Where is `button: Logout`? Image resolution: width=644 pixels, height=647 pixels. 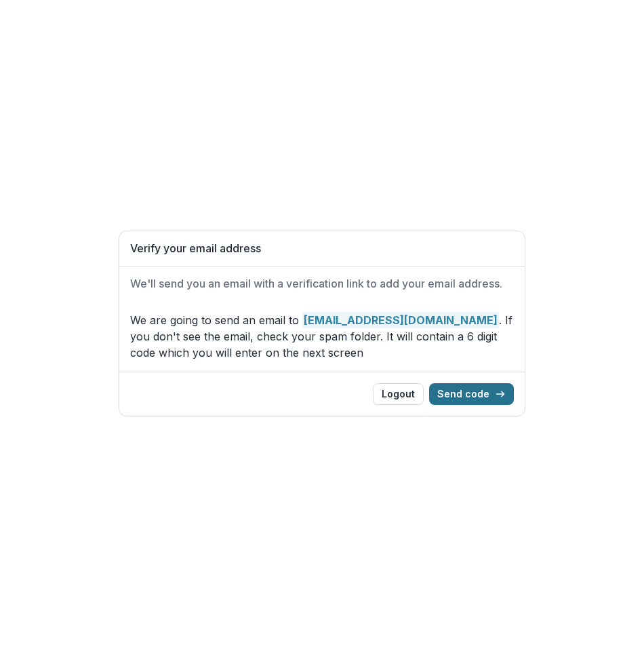 button: Logout is located at coordinates (398, 394).